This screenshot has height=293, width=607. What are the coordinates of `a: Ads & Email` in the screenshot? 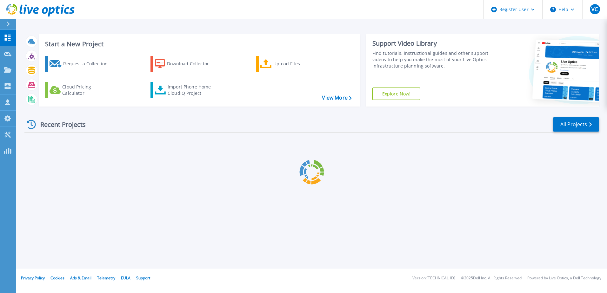 It's located at (81, 278).